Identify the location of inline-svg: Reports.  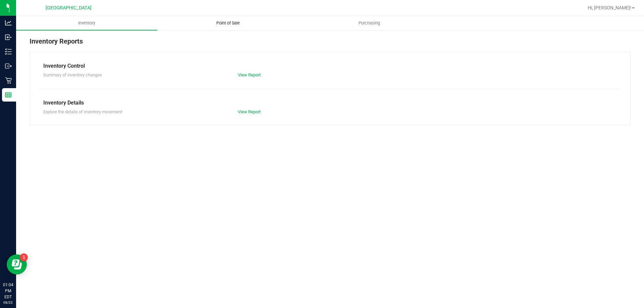
(8, 95).